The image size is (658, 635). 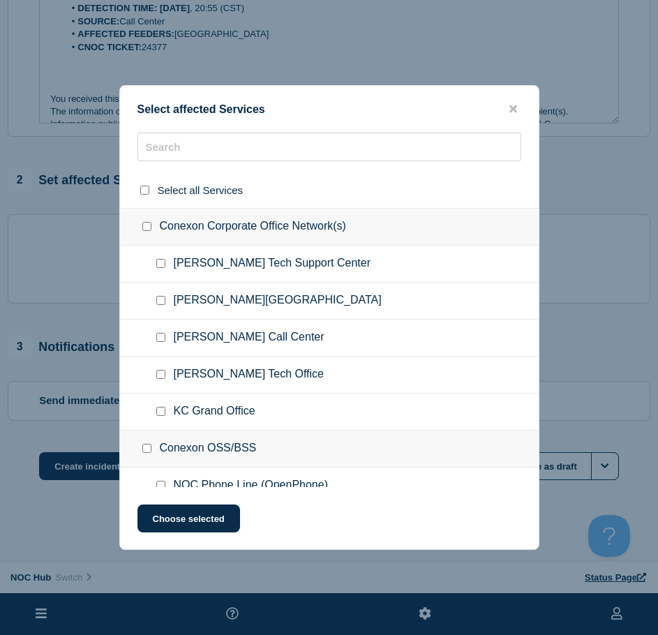 What do you see at coordinates (330, 109) in the screenshot?
I see `div: Select affected Services` at bounding box center [330, 109].